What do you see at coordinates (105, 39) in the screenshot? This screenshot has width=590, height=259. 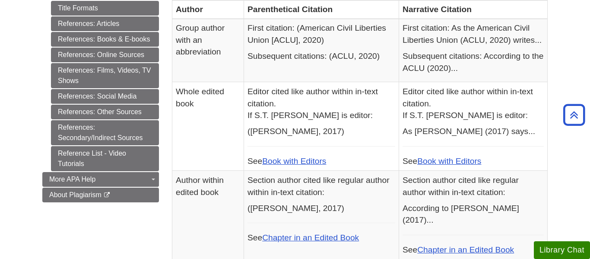 I see `a: References: Books & E-books` at bounding box center [105, 39].